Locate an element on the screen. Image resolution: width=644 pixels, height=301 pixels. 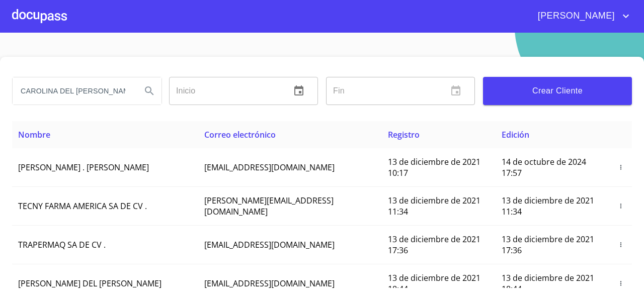
span: Correo electrónico is located at coordinates (240, 134).